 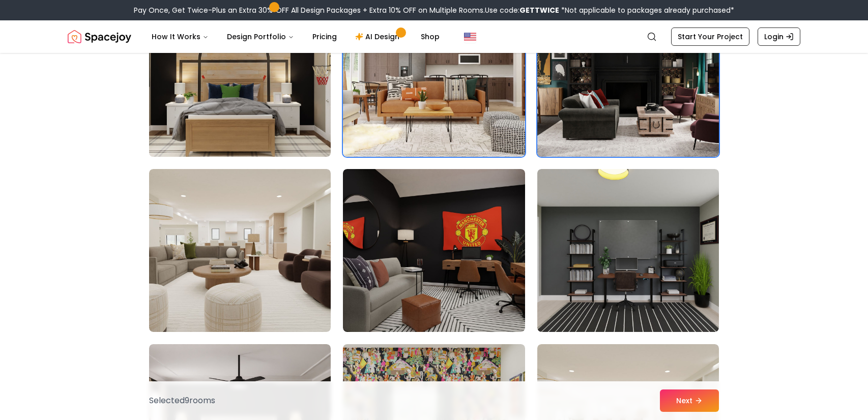 I want to click on a: Login, so click(x=779, y=37).